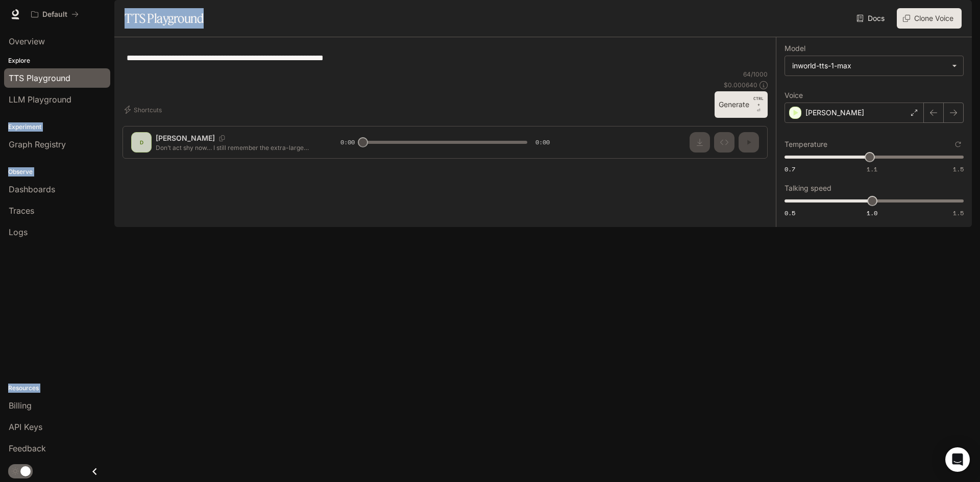  What do you see at coordinates (794, 95) in the screenshot?
I see `p: Voice` at bounding box center [794, 95].